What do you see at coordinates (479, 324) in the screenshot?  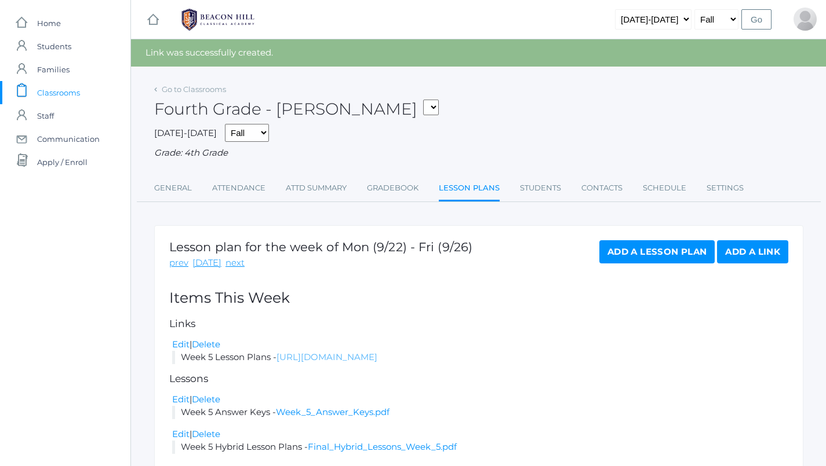 I see `h5: Links` at bounding box center [479, 324].